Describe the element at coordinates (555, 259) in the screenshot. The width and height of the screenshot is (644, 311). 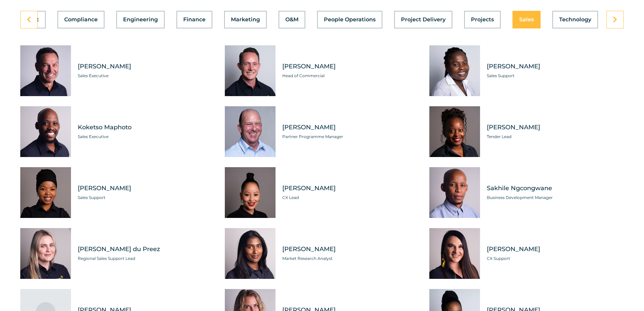
I see `span: CX Support` at that location.